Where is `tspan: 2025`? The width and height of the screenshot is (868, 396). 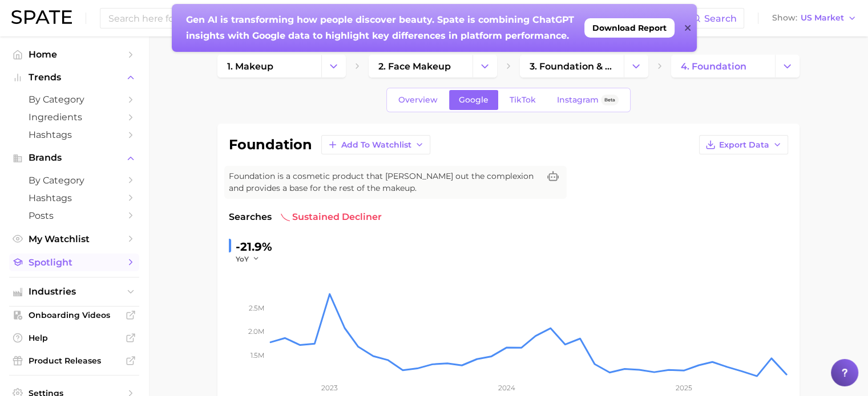
tspan: 2025 is located at coordinates (683, 387).